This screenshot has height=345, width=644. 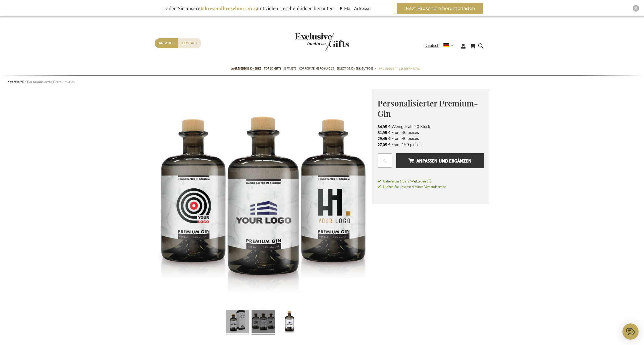 What do you see at coordinates (309, 42) in the screenshot?
I see `a: store logo` at bounding box center [309, 42].